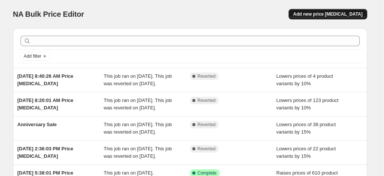 The width and height of the screenshot is (384, 176). What do you see at coordinates (37, 124) in the screenshot?
I see `span: Anniversary Sale` at bounding box center [37, 124].